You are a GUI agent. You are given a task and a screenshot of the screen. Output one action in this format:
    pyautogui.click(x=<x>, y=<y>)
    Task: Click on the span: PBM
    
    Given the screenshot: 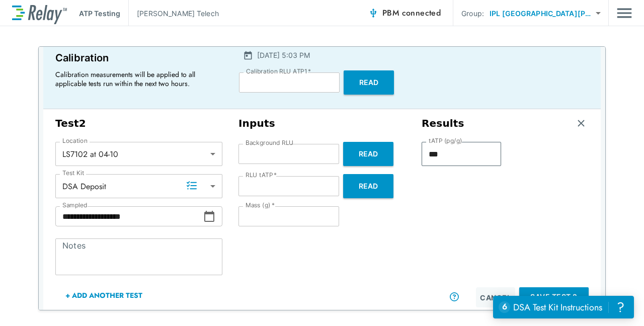 What is the action you would take?
    pyautogui.click(x=411, y=13)
    